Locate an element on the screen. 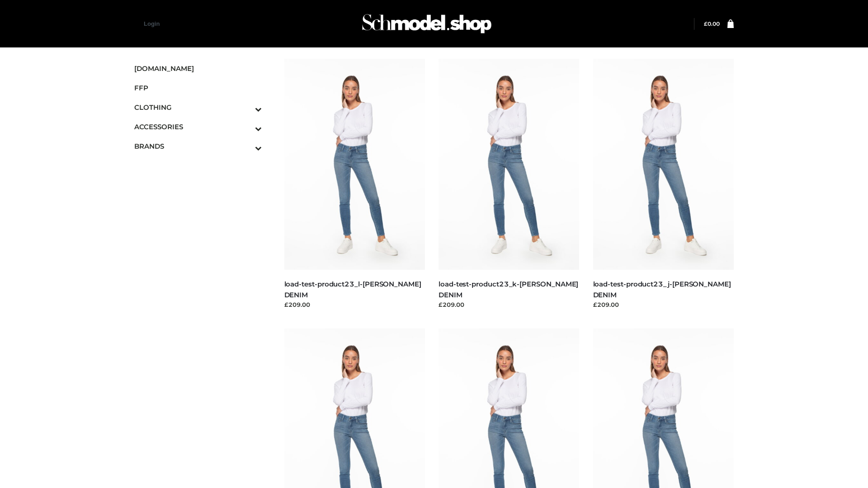  a: FFP is located at coordinates (198, 87).